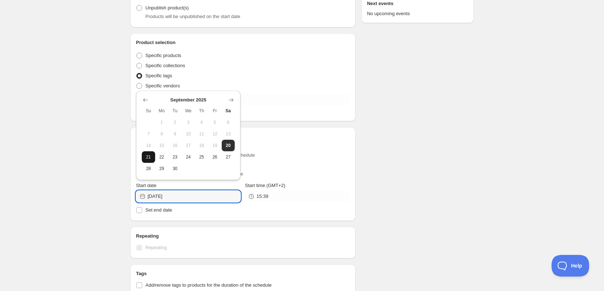 The width and height of the screenshot is (604, 291). What do you see at coordinates (201, 111) in the screenshot?
I see `span: Th` at bounding box center [201, 111].